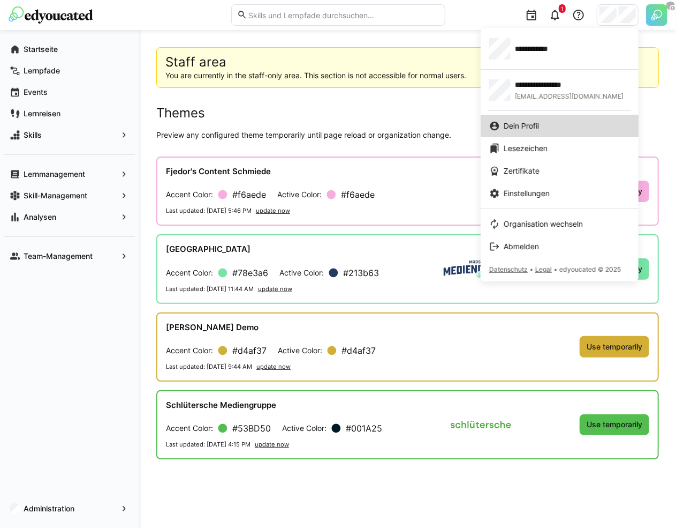  Describe the element at coordinates (590, 269) in the screenshot. I see `span: edyoucated © 2025` at that location.